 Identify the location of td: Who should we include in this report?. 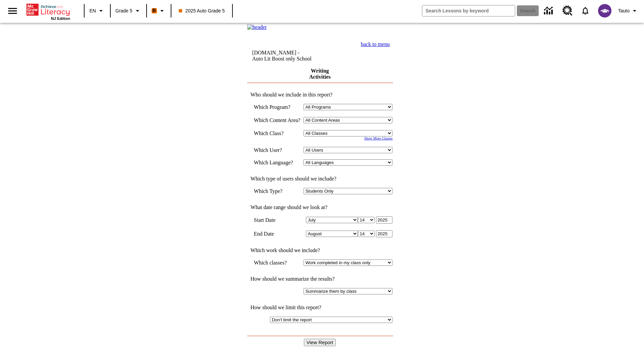
(320, 95).